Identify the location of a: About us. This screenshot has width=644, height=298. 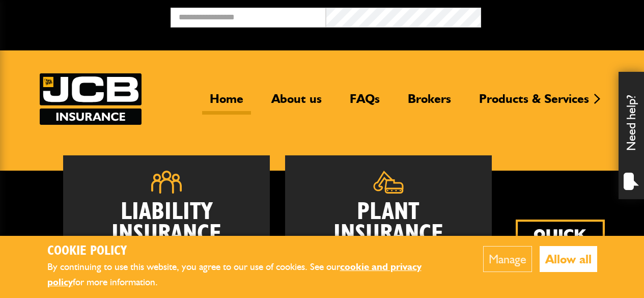
(296, 103).